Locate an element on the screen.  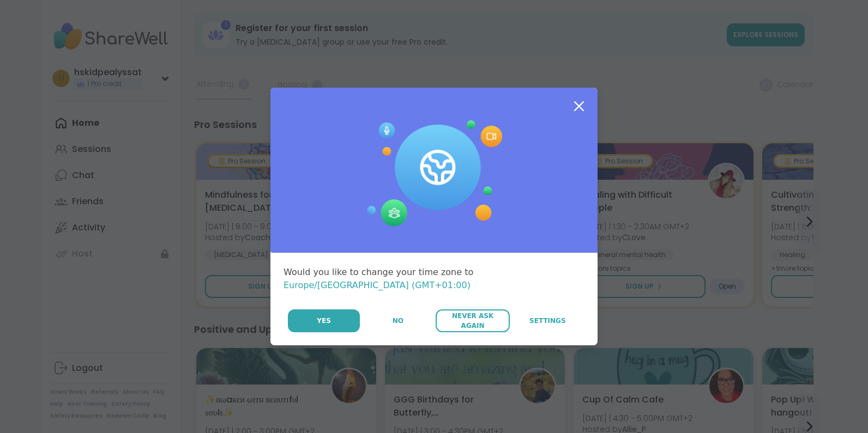
img: Session Experience is located at coordinates (434, 174).